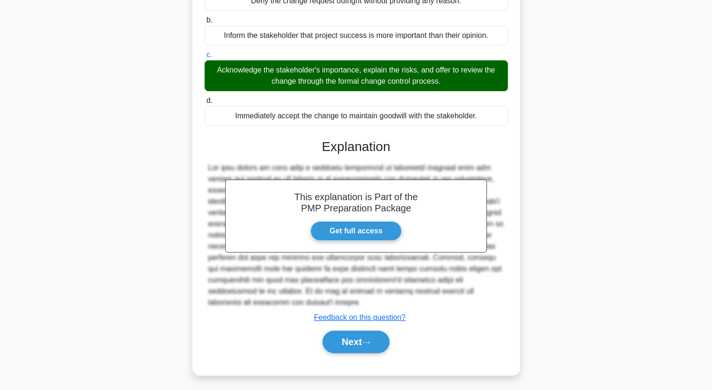  What do you see at coordinates (356, 231) in the screenshot?
I see `a: Get full access` at bounding box center [356, 231].